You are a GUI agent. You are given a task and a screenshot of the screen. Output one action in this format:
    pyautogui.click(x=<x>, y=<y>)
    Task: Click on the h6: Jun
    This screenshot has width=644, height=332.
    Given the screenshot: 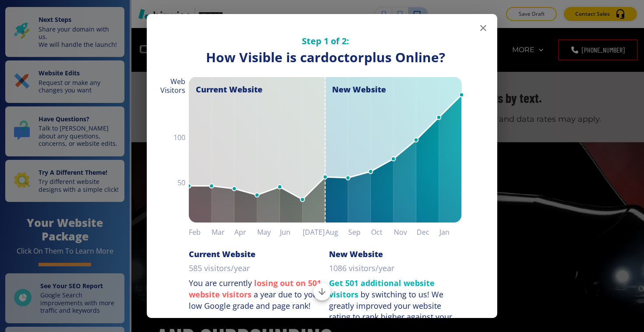 What is the action you would take?
    pyautogui.click(x=291, y=232)
    